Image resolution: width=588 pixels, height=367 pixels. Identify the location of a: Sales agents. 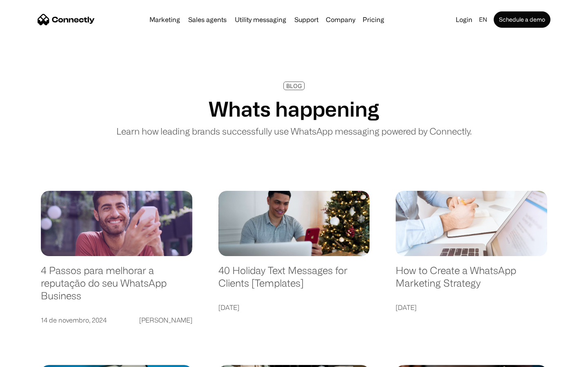
(207, 20).